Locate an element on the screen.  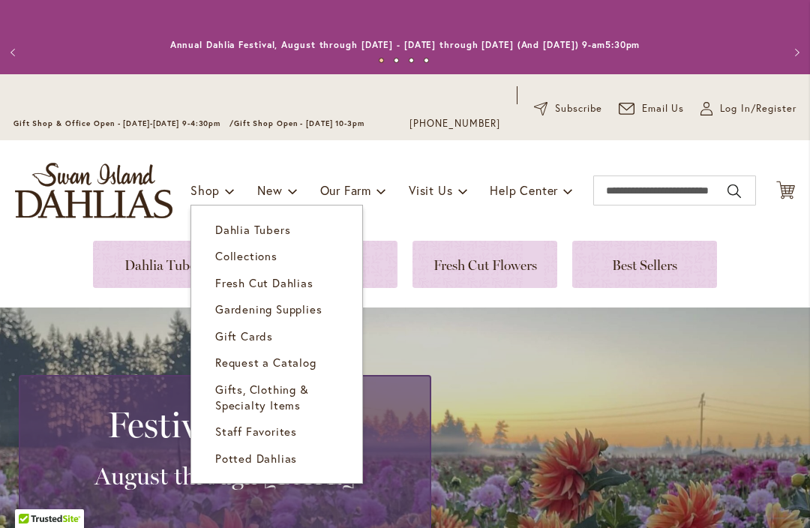
a: Gift Cards is located at coordinates (277, 336).